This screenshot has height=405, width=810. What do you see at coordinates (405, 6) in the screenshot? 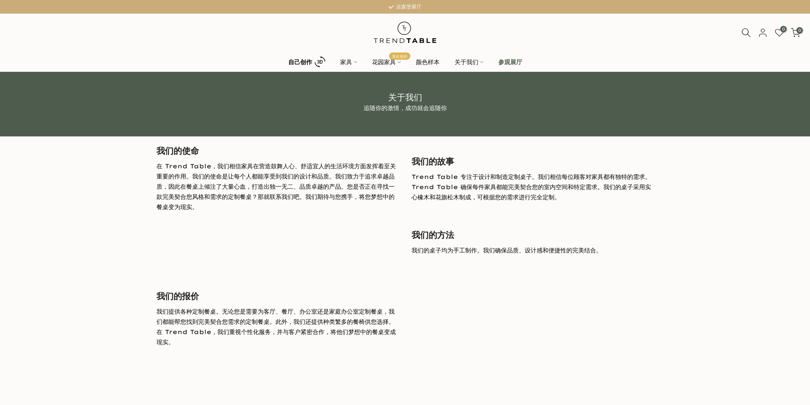
I see `font: ✔ 吉森堡展厅` at bounding box center [405, 6].